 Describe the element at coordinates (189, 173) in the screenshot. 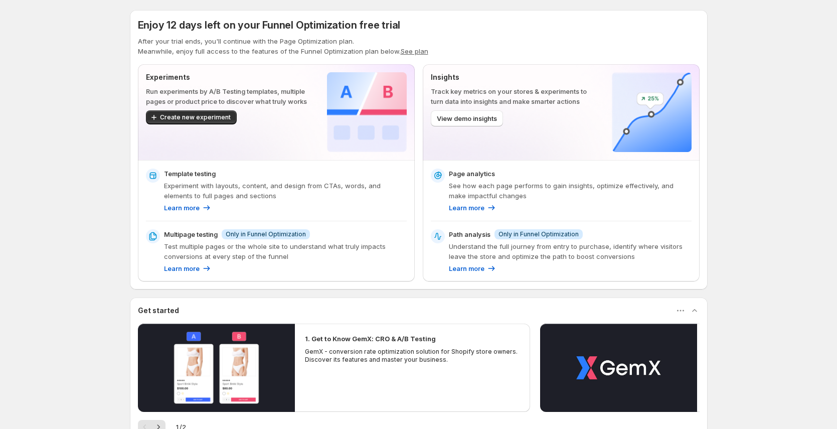

I see `p: Template testing` at that location.